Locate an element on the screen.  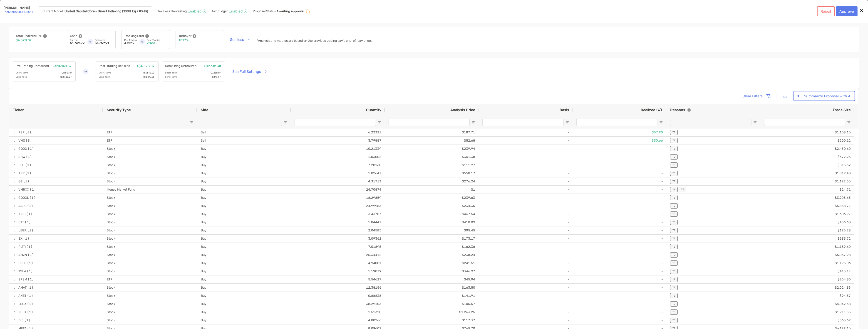
div: $418.09 is located at coordinates (431, 222).